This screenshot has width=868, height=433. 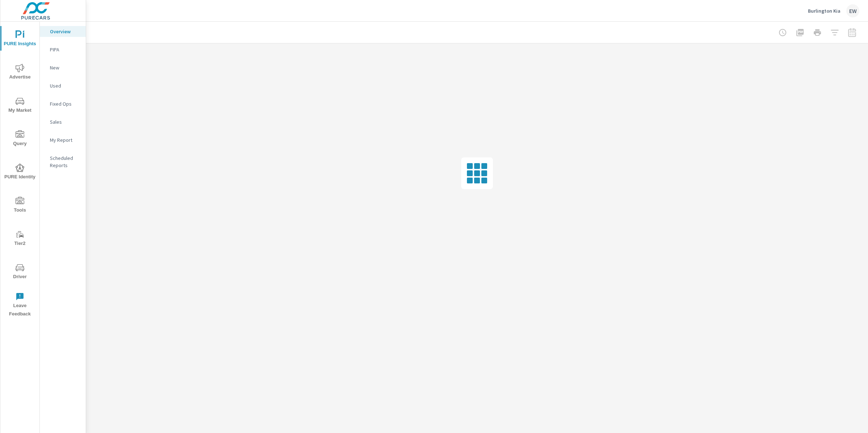 I want to click on span: PURE Insights, so click(x=20, y=39).